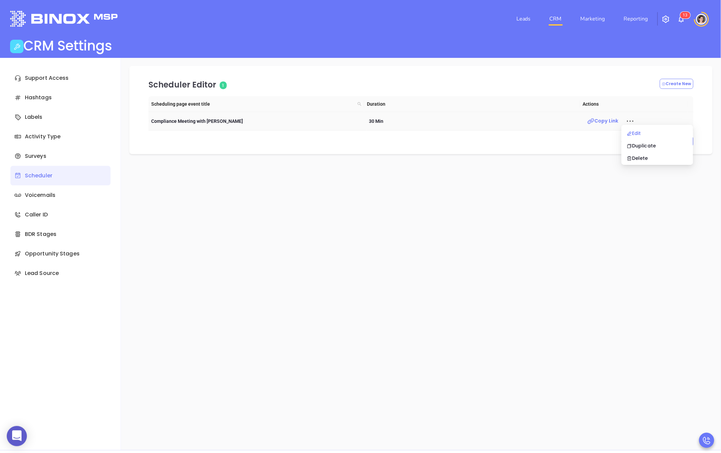 This screenshot has height=453, width=721. What do you see at coordinates (623, 142) in the screenshot?
I see `span: left` at bounding box center [623, 142].